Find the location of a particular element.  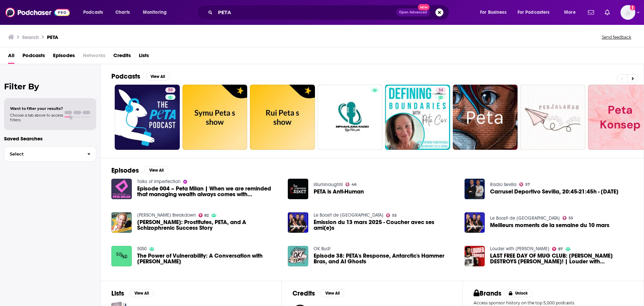

a: Charts is located at coordinates (122, 12).